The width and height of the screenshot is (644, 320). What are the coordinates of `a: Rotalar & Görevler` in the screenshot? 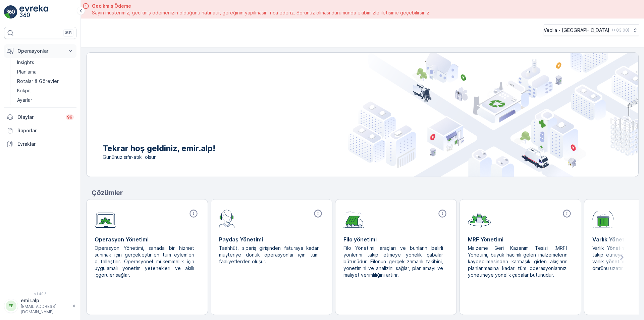 It's located at (45, 81).